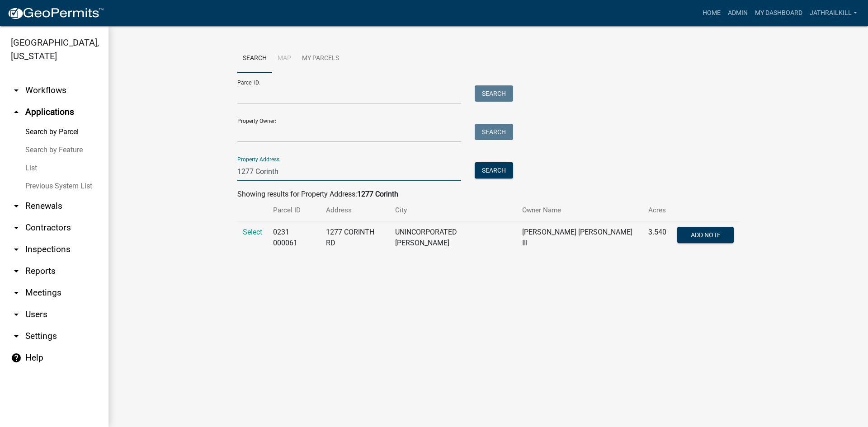  I want to click on a: Search, so click(255, 59).